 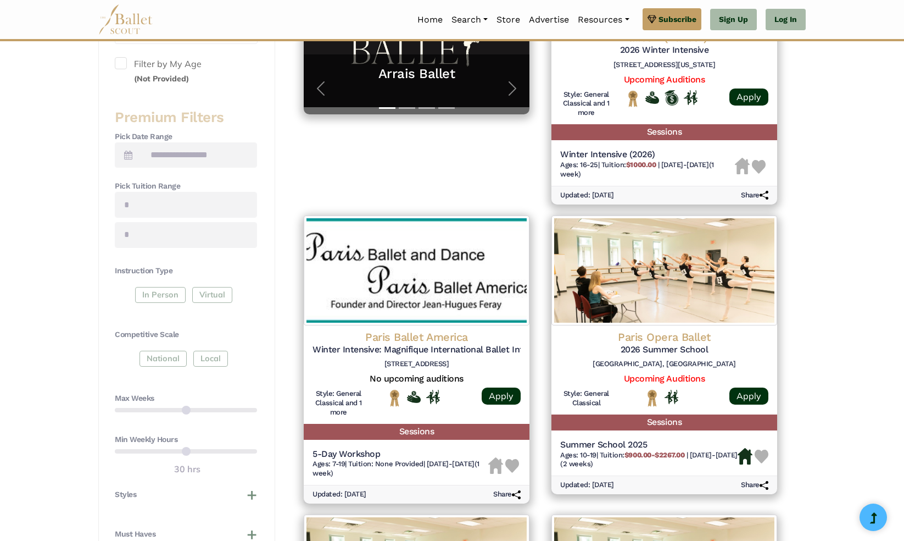 What do you see at coordinates (186, 137) in the screenshot?
I see `h4: Pick Date Range` at bounding box center [186, 137].